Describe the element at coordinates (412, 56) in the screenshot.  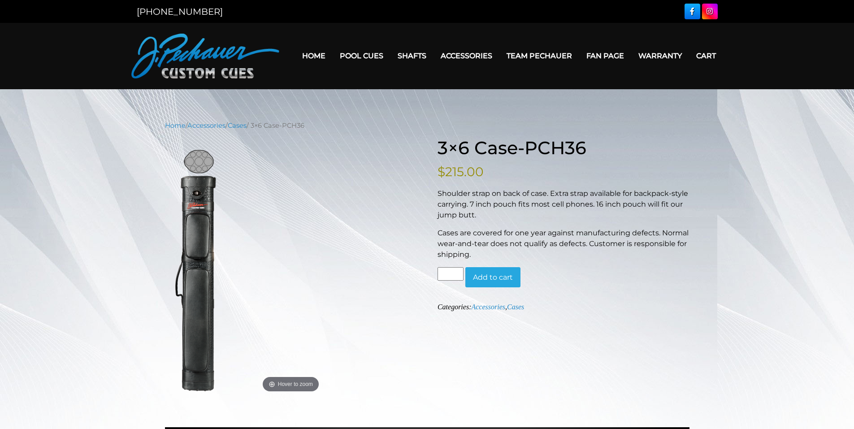
I see `a: Shafts` at that location.